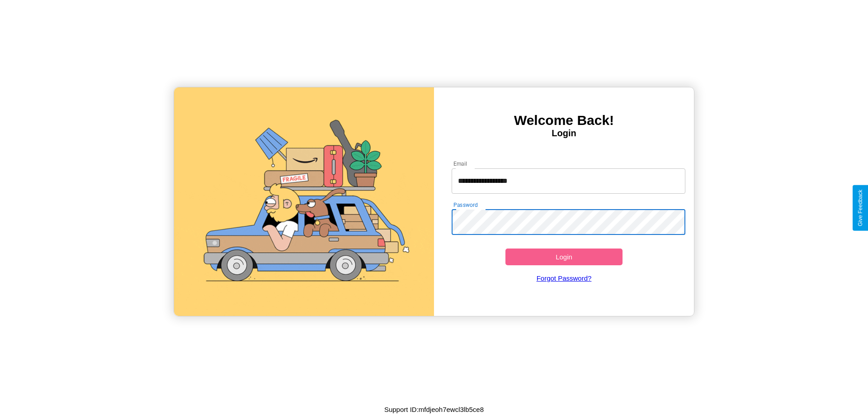 This screenshot has width=868, height=416. What do you see at coordinates (564, 133) in the screenshot?
I see `h4: Login` at bounding box center [564, 133].